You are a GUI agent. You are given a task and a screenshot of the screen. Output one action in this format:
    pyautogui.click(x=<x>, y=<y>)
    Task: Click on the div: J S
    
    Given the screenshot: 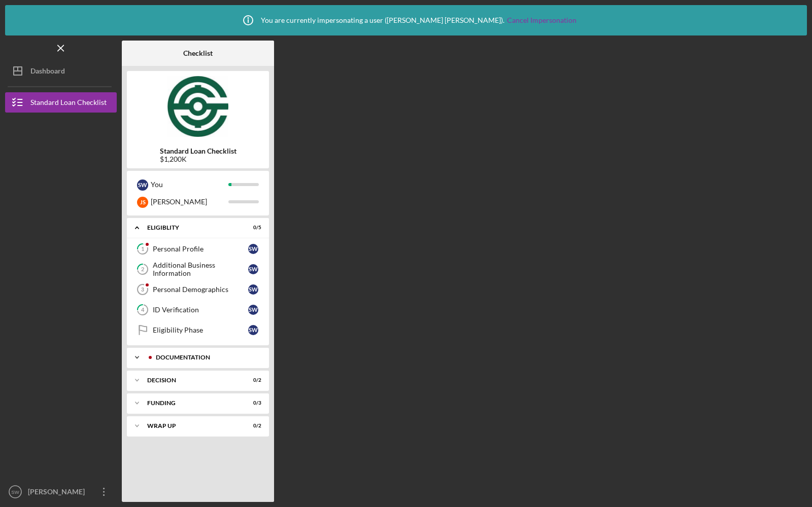 What is the action you would take?
    pyautogui.click(x=143, y=203)
    